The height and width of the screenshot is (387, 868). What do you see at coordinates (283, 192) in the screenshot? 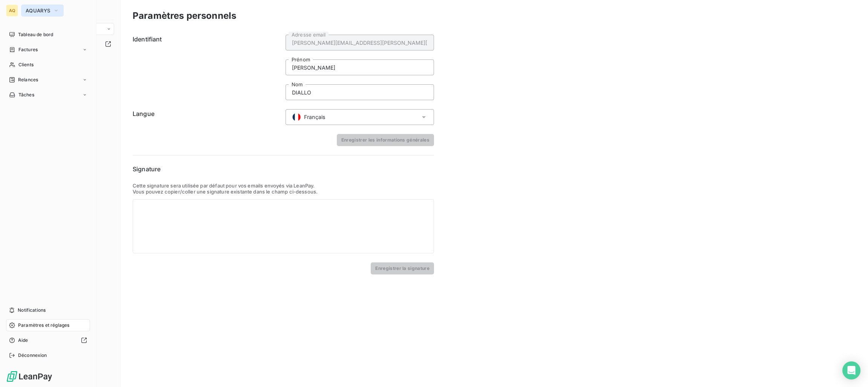
I see `p: Vous pouvez copier/coller une signature existante dans le champ ci-dessous.` at bounding box center [283, 192].